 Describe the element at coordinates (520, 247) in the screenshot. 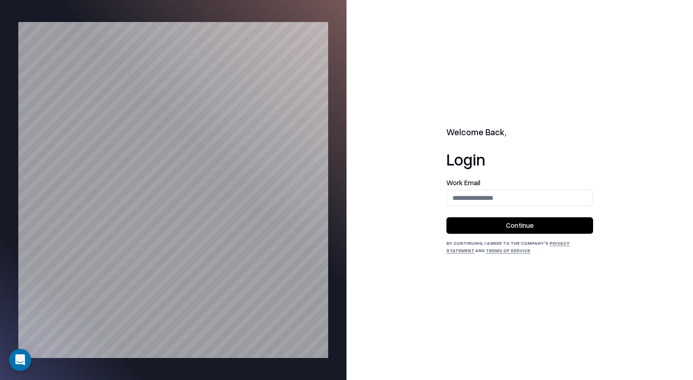

I see `div: By continuing, I agree to the Company's and` at that location.